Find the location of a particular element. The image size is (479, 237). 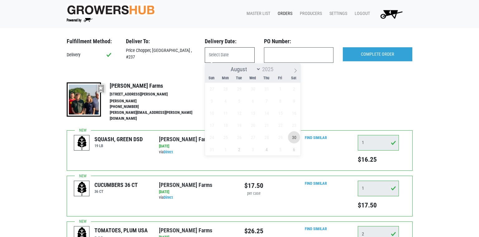

div: per case is located at coordinates (254, 194).